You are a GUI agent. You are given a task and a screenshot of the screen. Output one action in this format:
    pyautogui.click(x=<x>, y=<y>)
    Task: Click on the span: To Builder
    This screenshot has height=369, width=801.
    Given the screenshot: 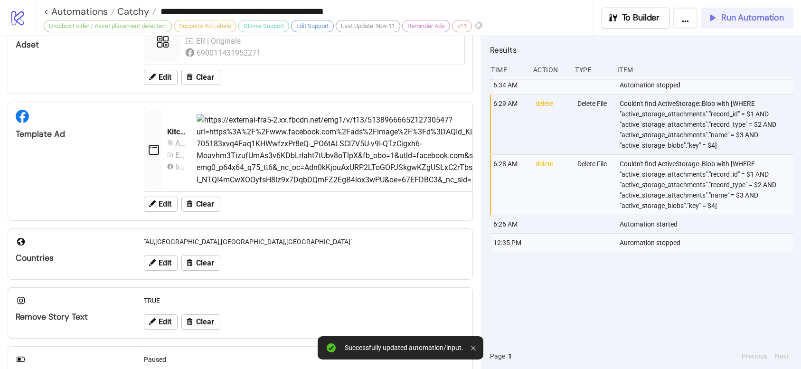 What is the action you would take?
    pyautogui.click(x=641, y=18)
    